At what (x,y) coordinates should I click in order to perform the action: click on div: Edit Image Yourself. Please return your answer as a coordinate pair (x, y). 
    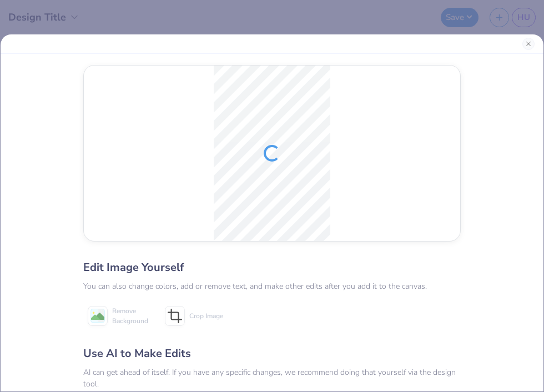
    Looking at the image, I should click on (272, 268).